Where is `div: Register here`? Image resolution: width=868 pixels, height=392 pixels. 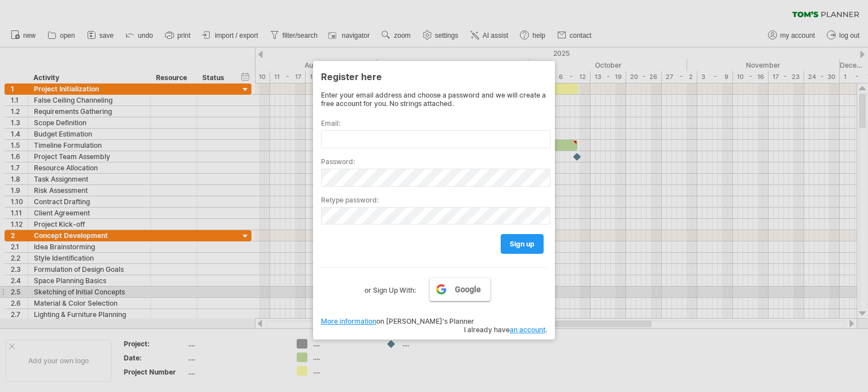
div: Register here is located at coordinates (434, 76).